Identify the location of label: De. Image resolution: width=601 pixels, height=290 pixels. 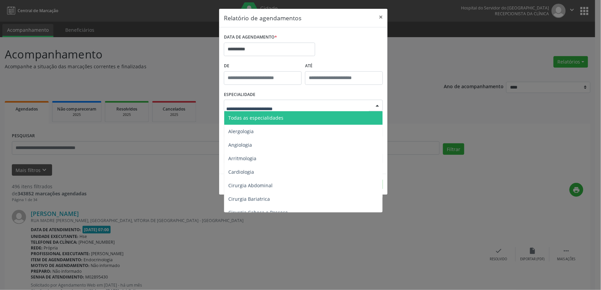
(263, 66).